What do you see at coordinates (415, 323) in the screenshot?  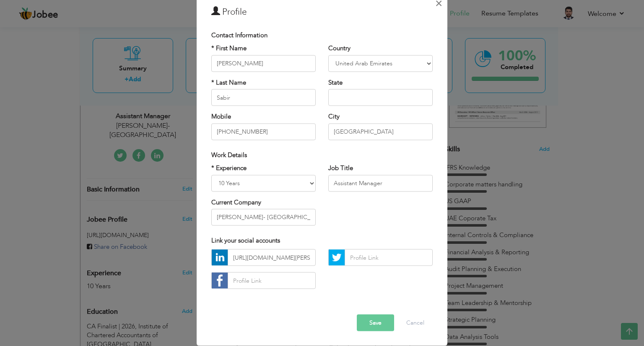 I see `button: Cancel` at bounding box center [415, 323].